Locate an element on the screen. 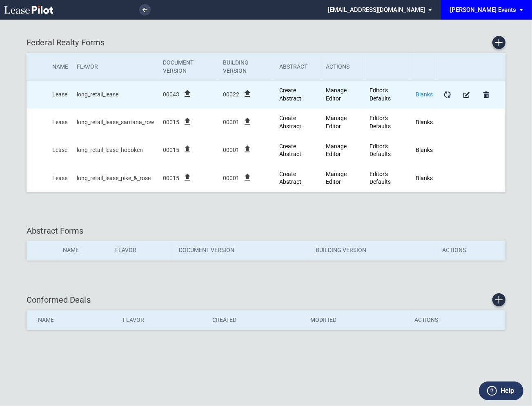 The width and height of the screenshot is (532, 406). md-icon: Delete Form is located at coordinates (486, 95).